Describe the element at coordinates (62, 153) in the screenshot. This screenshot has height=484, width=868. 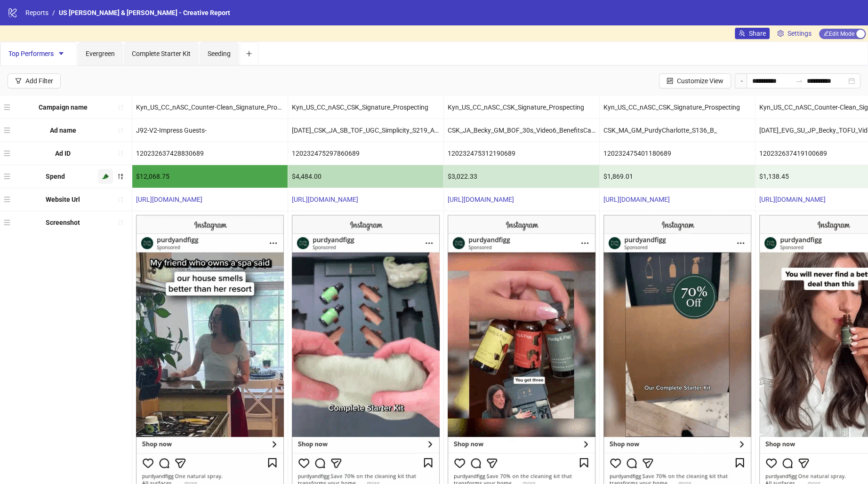
I see `b: Ad ID` at that location.